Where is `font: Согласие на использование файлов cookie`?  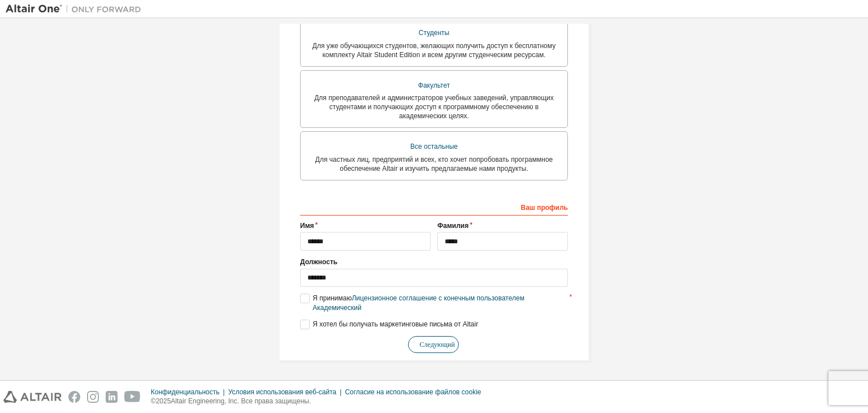
font: Согласие на использование файлов cookie is located at coordinates (413, 392).